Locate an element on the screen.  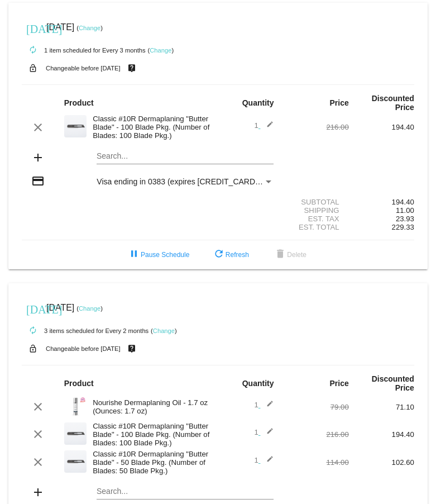
mat-icon: pause is located at coordinates (134, 254).